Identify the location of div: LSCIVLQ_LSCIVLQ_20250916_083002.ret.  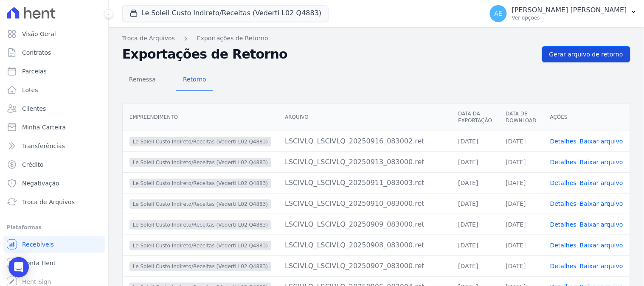
(365, 141).